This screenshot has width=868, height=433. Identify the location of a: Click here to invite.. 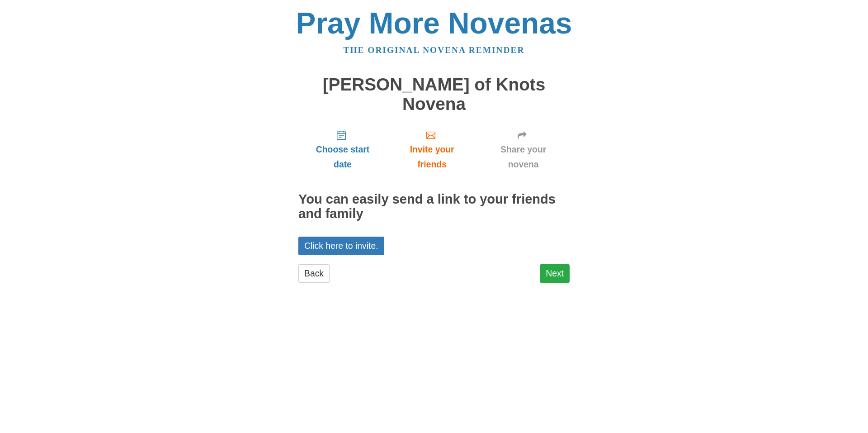
(342, 245).